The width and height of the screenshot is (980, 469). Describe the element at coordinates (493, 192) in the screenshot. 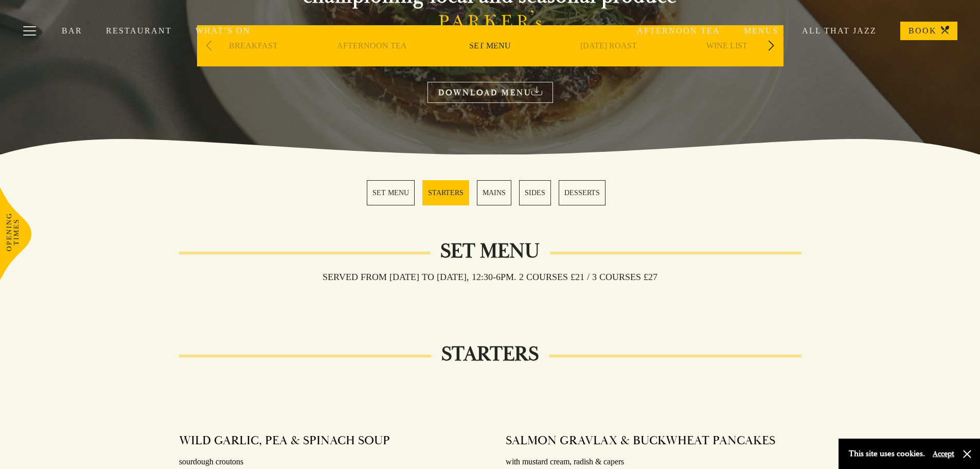

I see `a: 3 / 5` at that location.